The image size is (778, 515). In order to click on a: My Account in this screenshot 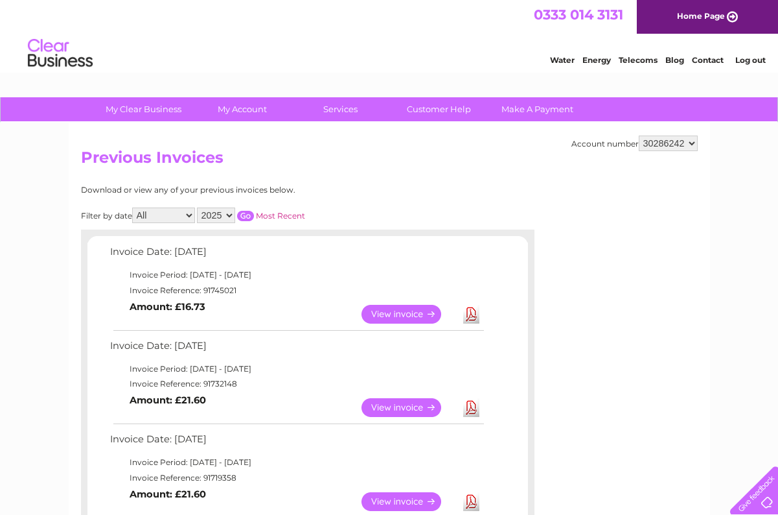, I will do `click(242, 109)`.